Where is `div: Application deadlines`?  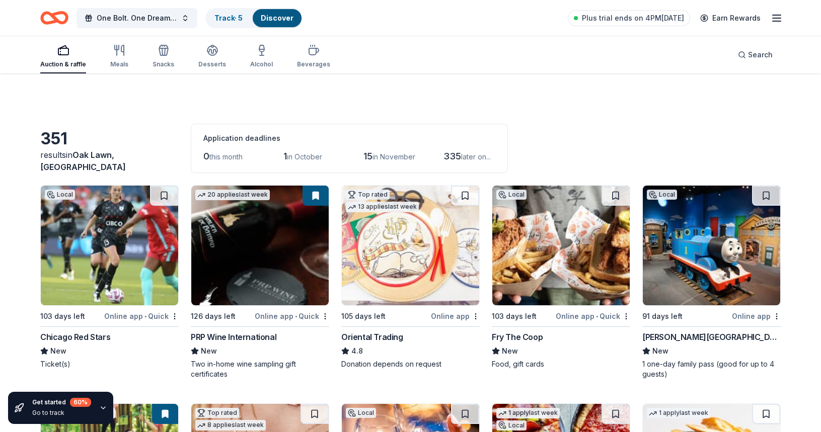
div: Application deadlines is located at coordinates (349, 138).